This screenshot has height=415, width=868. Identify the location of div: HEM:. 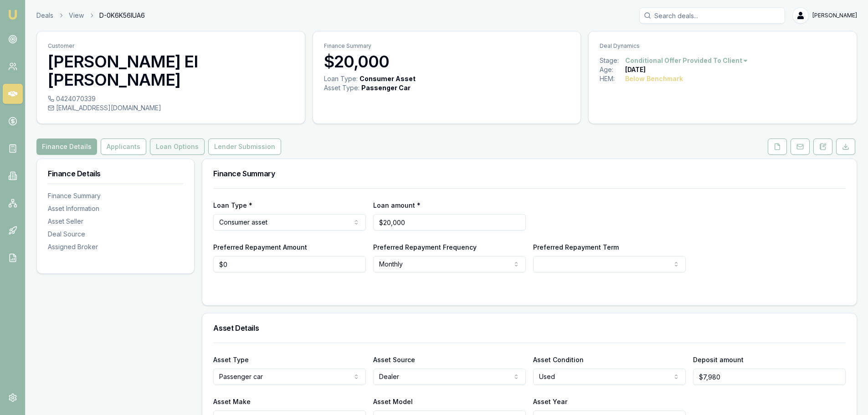
(612, 79).